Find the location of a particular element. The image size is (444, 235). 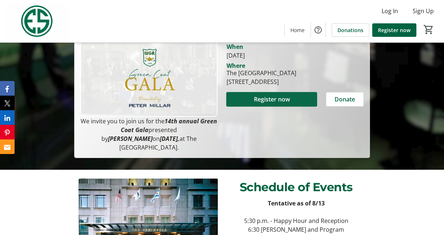

span: Home is located at coordinates (298, 30).